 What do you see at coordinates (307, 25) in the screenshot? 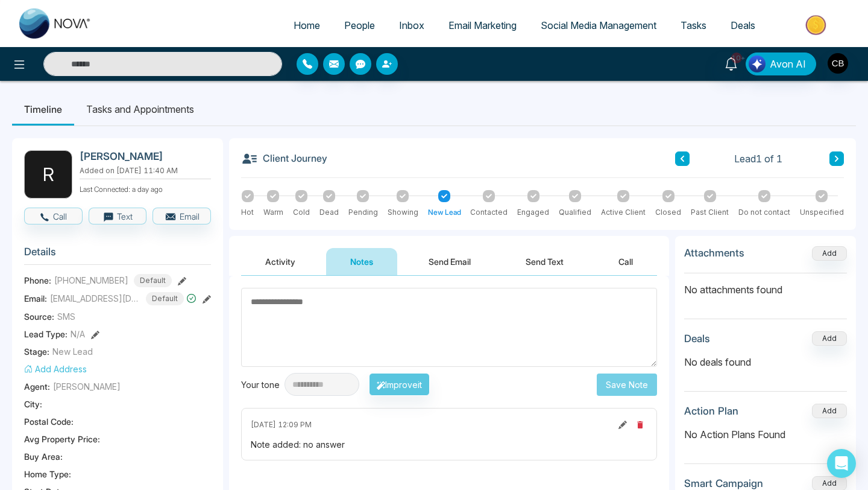
I see `a: Home` at bounding box center [307, 25].